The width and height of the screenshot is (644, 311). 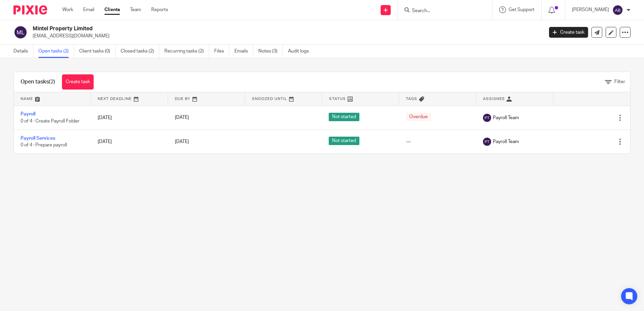 I want to click on a: Details, so click(x=23, y=51).